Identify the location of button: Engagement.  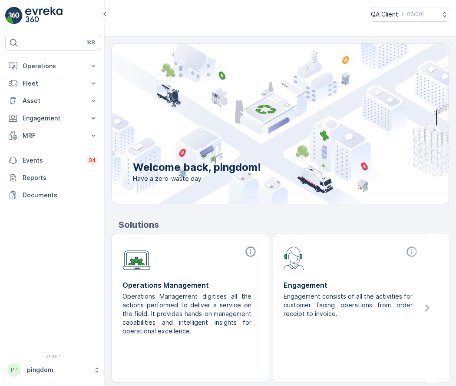
(53, 118).